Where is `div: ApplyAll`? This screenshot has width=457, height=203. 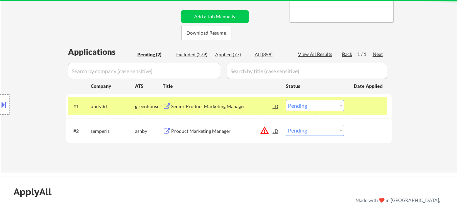 div: ApplyAll is located at coordinates (36, 192).